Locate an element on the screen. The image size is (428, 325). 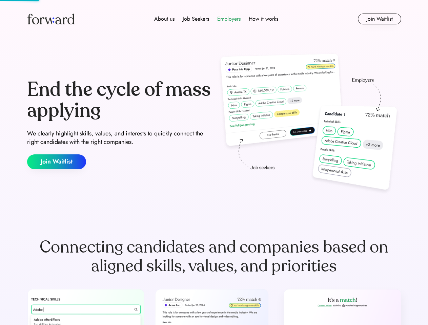
div: We clearly highlight skills, values, and interests to quickly connect the right candidates with t... is located at coordinates (119, 138).